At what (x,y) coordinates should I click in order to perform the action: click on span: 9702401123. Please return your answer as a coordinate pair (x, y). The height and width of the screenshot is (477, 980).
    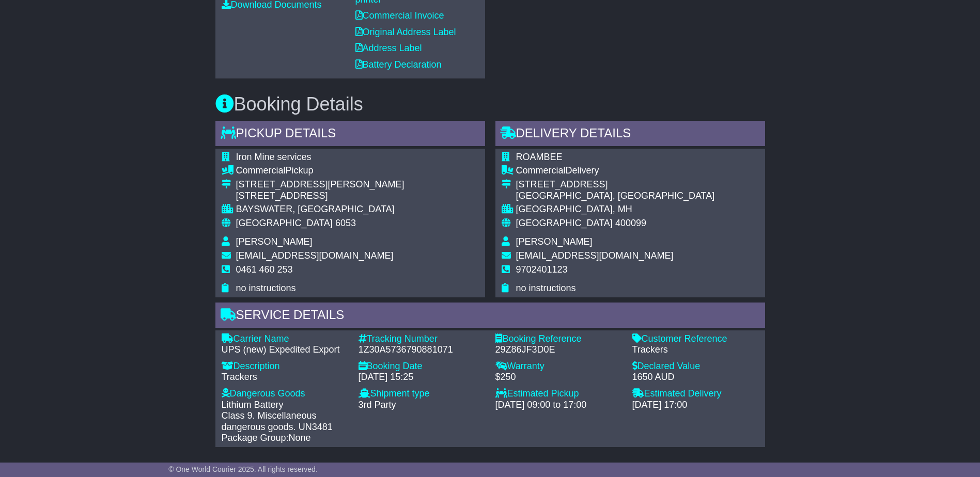
    Looking at the image, I should click on (542, 270).